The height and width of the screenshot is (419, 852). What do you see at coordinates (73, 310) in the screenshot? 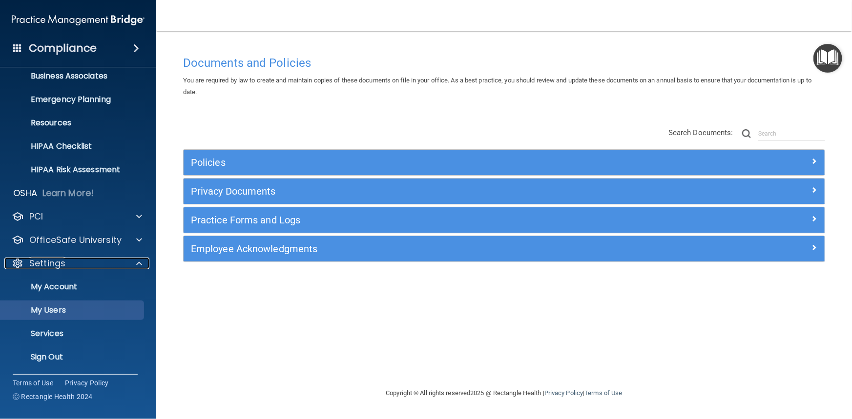
I see `p: My Users` at bounding box center [73, 310].